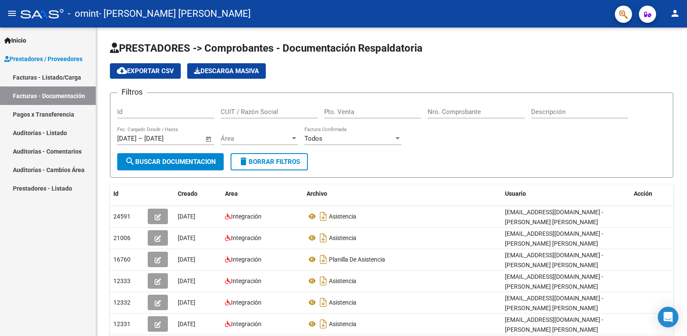 This screenshot has height=336, width=687. I want to click on span: Planilla De Asistencia, so click(357, 259).